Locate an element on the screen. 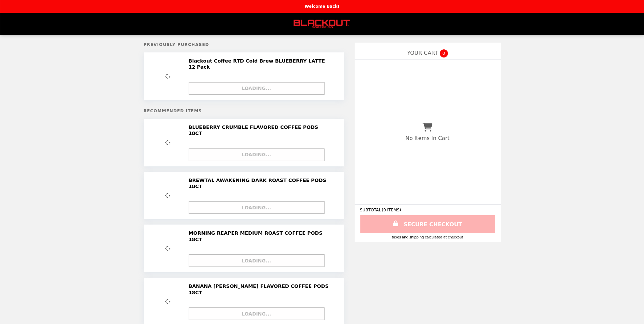  h2: BLUEBERRY CRUMBLE FLAVORED COFFEE PODS 18CT is located at coordinates (261, 130).